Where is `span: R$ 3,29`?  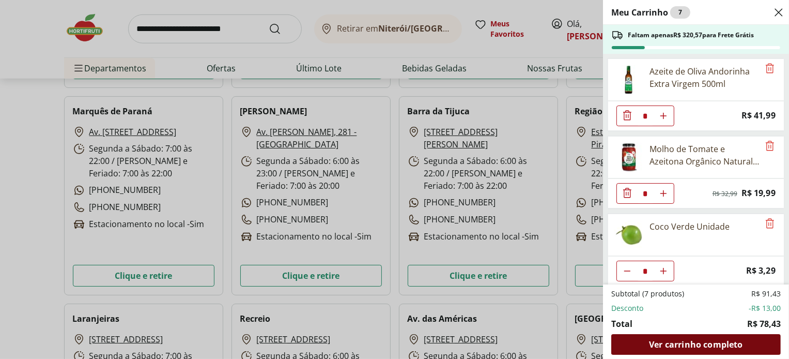
span: R$ 3,29 is located at coordinates (761, 270).